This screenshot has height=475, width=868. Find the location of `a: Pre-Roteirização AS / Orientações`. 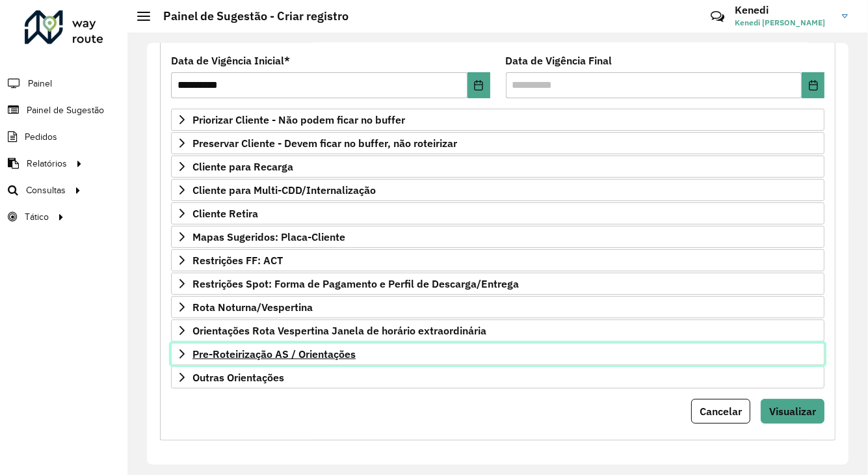

a: Pre-Roteirização AS / Orientações is located at coordinates (498, 354).